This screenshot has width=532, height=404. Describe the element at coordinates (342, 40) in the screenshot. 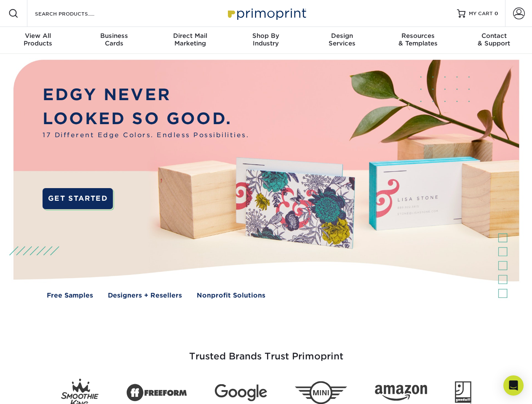

I see `div: Services` at that location.